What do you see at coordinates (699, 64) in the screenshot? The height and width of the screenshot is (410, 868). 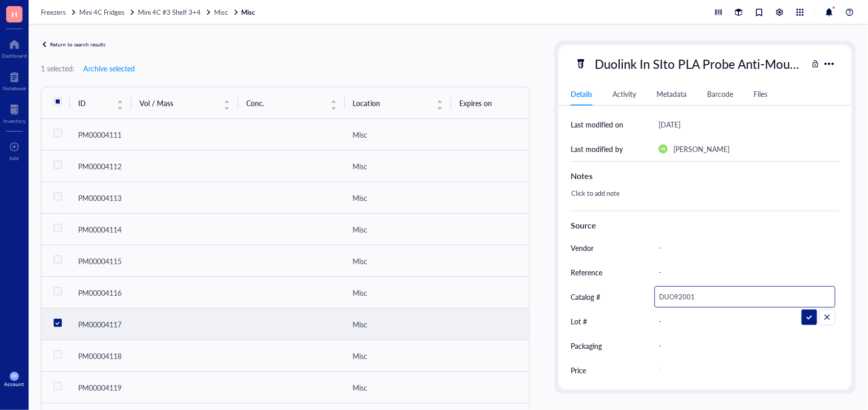 I see `div: Duolink In SIto PLA Probe Anti-Mouse PLUS` at bounding box center [699, 64].